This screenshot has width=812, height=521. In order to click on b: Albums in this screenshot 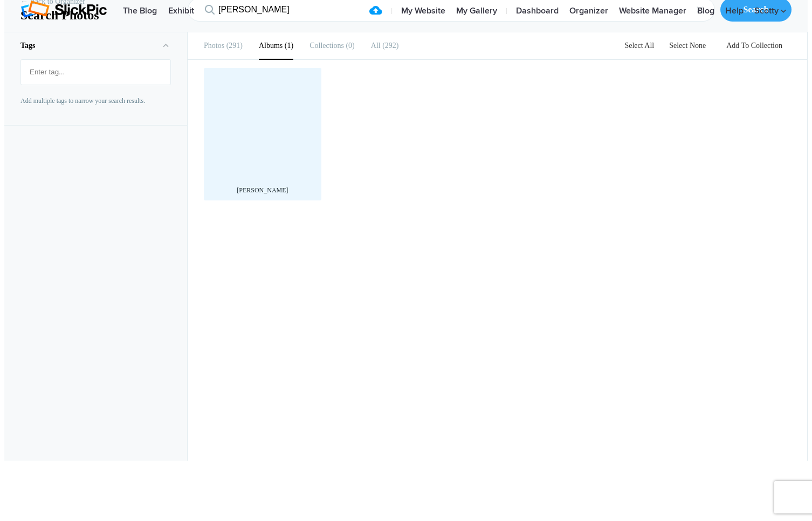, I will do `click(271, 45)`.